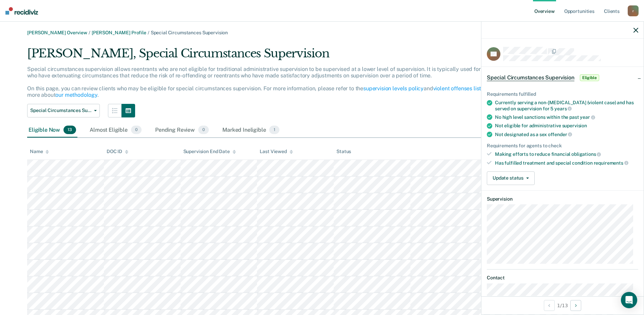 The height and width of the screenshot is (315, 644). Describe the element at coordinates (575, 125) in the screenshot. I see `span: supervision` at that location.